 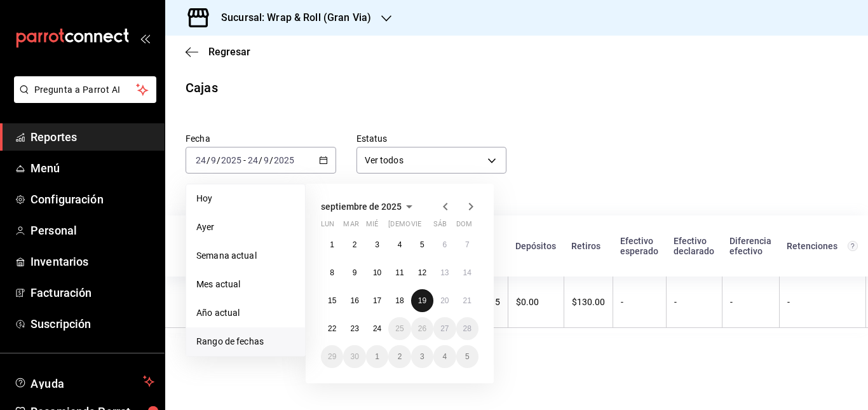 I want to click on abbr: miércoles, so click(x=372, y=227).